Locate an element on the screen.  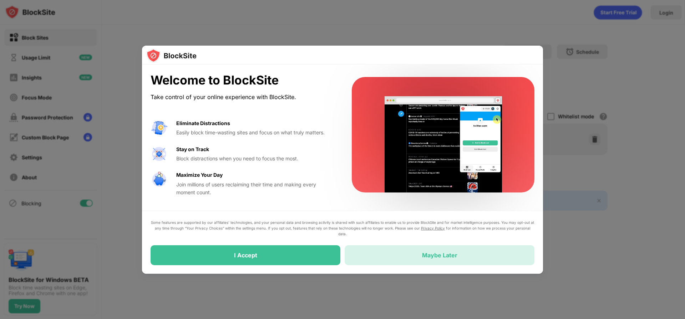
img: value-avoid-distractions.svg is located at coordinates (159, 128).